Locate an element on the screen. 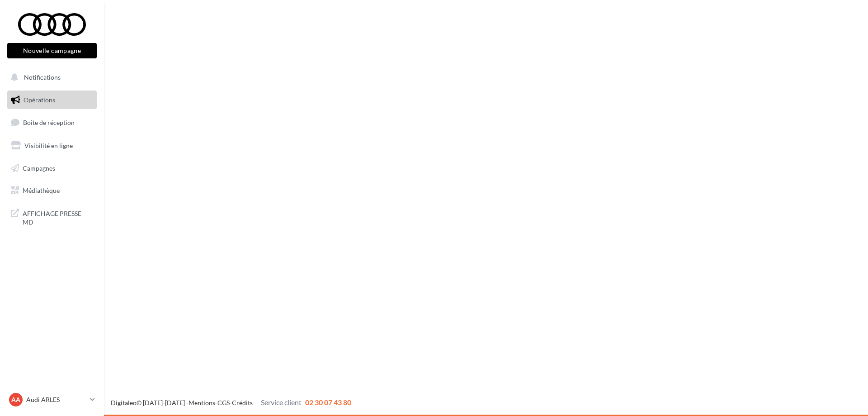 This screenshot has height=416, width=868. a: Crédits is located at coordinates (243, 402).